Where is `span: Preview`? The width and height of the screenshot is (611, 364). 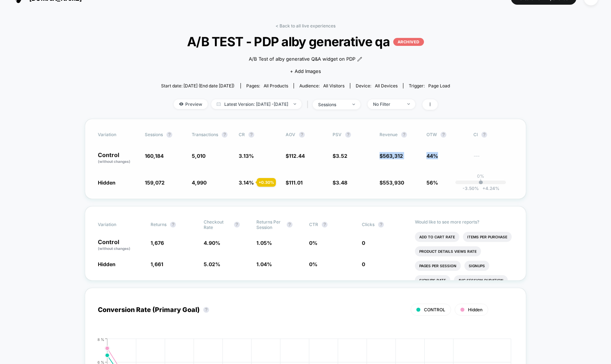
span: Preview is located at coordinates (190, 104).